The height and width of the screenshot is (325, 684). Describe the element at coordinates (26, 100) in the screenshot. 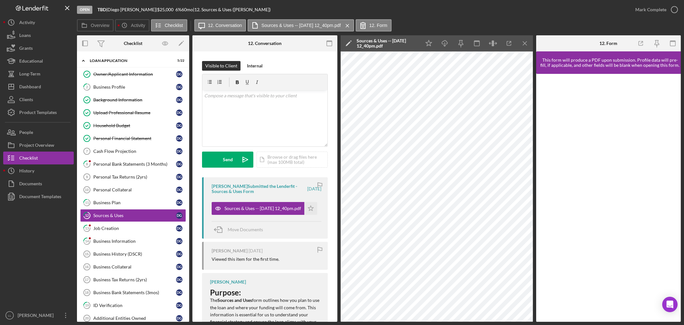

I see `div: Clients` at that location.